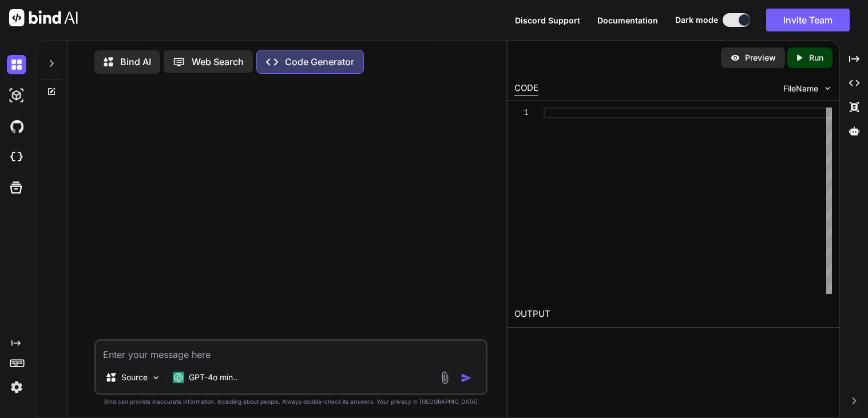 Image resolution: width=868 pixels, height=418 pixels. I want to click on button: Invite Team, so click(808, 20).